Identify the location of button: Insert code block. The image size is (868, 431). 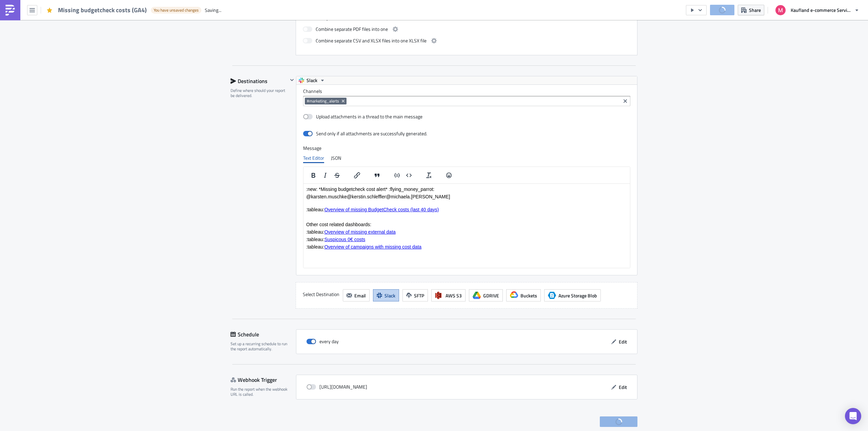
(409, 175).